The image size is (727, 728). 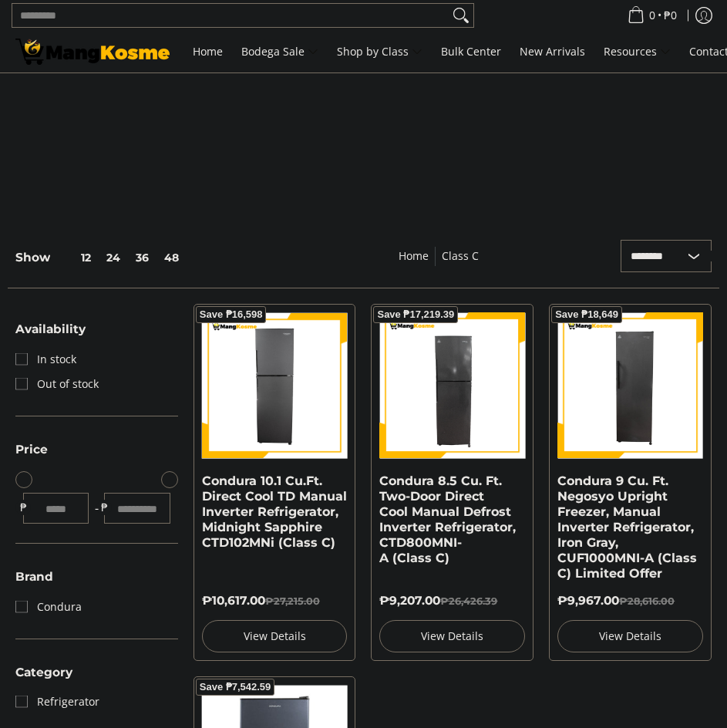 What do you see at coordinates (636, 52) in the screenshot?
I see `a: Resources` at bounding box center [636, 52].